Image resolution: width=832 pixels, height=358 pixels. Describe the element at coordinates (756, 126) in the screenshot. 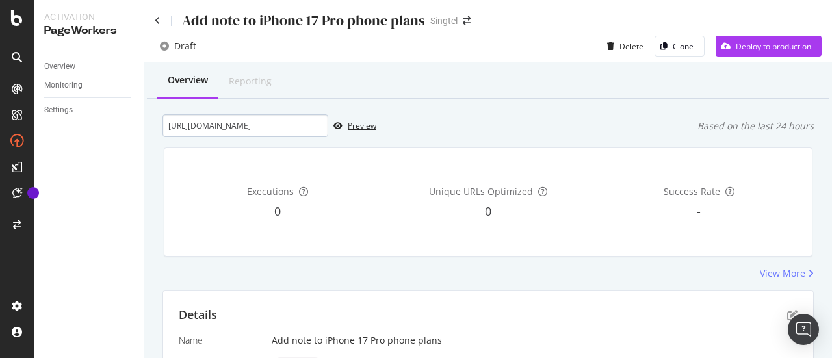

I see `div: Based on the last 24 hours` at that location.